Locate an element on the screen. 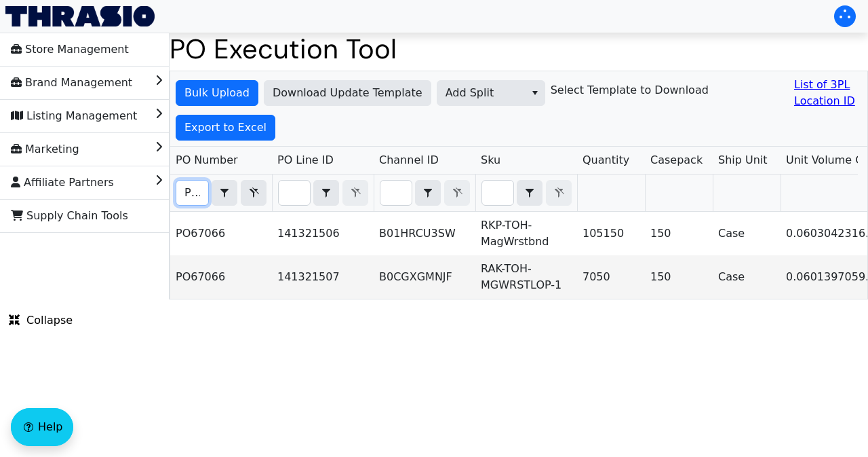  button: Bulk Upload is located at coordinates (217, 93).